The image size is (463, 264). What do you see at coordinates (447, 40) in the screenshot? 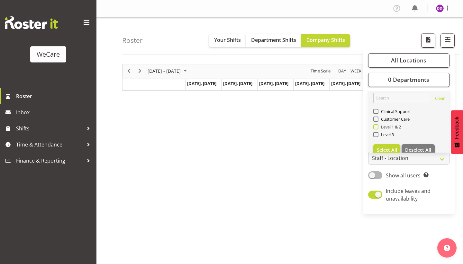
I see `button: Filter Shifts` at bounding box center [447, 40].